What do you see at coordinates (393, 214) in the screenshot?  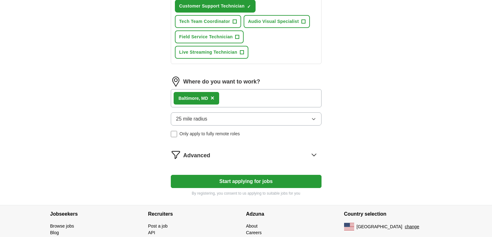 I see `h4: Country selection` at bounding box center [393, 214].